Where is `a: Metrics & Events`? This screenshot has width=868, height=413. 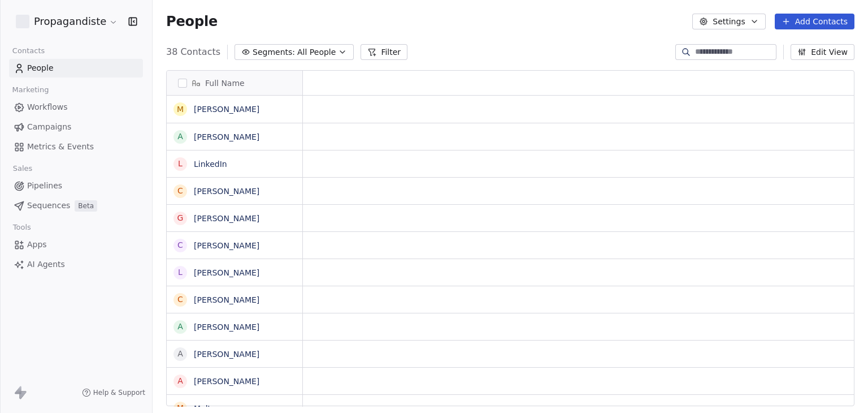 a: Metrics & Events is located at coordinates (76, 147).